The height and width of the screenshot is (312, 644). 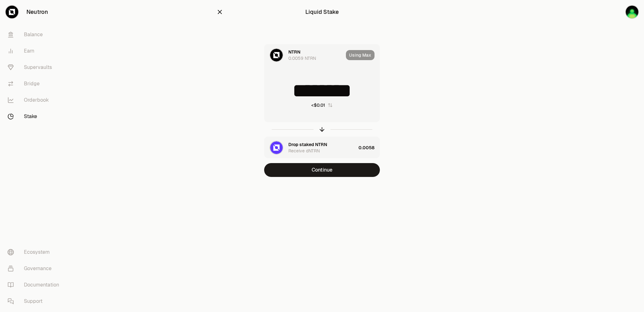 What do you see at coordinates (35, 268) in the screenshot?
I see `a: Governance` at bounding box center [35, 268].